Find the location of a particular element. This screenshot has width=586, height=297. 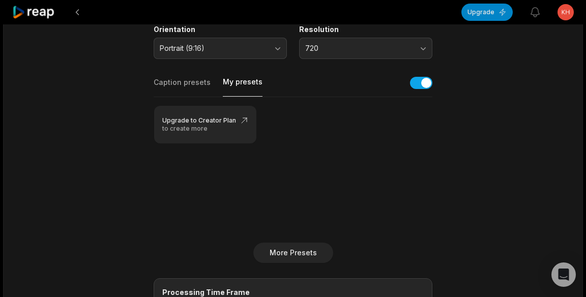

span: Portrait (9:16) is located at coordinates (213, 48).